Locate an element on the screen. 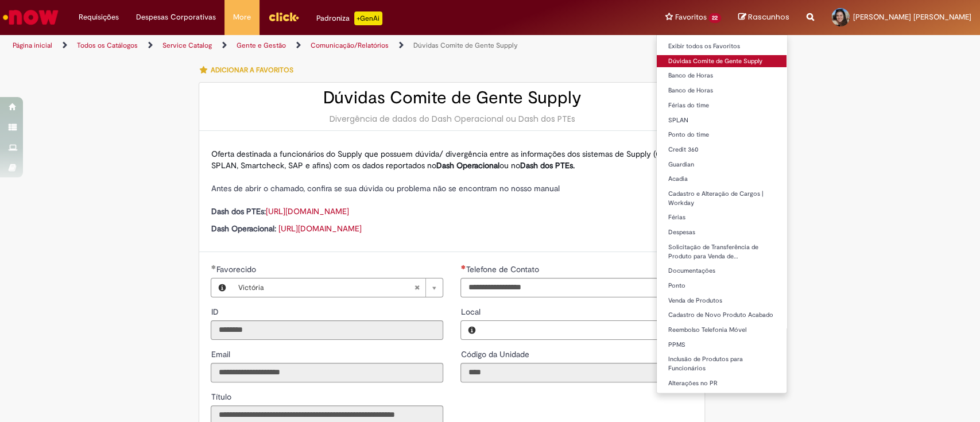 The height and width of the screenshot is (422, 980). a: Gente e Gestão is located at coordinates (262, 45).